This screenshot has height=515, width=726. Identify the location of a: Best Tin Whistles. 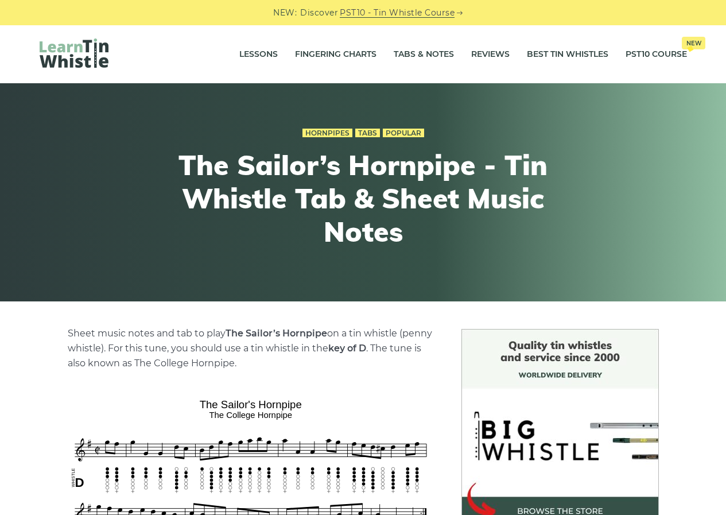
(567, 54).